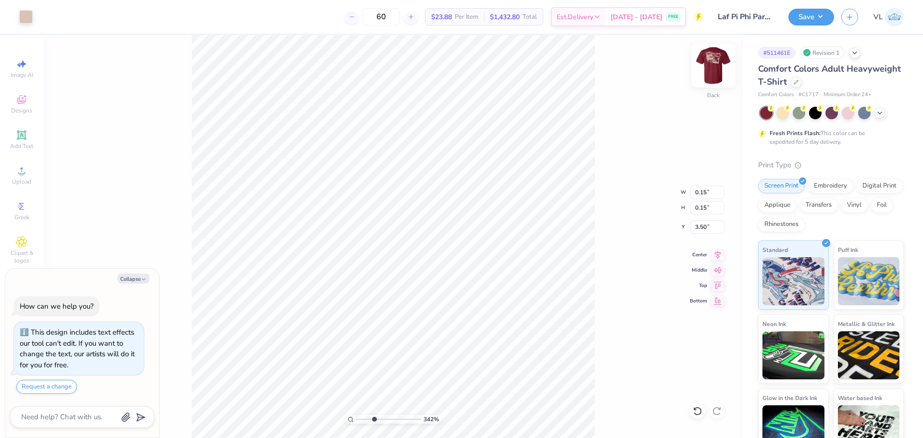 This screenshot has height=438, width=923. What do you see at coordinates (746, 17) in the screenshot?
I see `input: Untitled Design` at bounding box center [746, 17].